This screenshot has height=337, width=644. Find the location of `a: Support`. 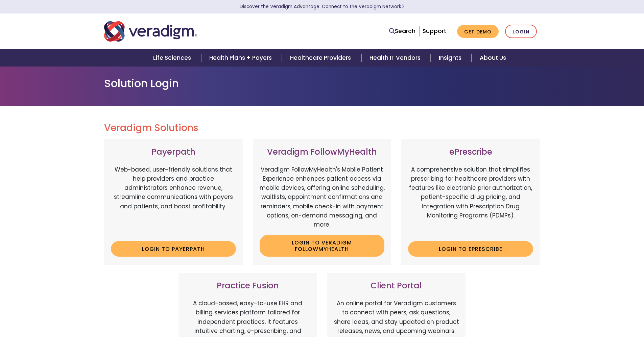

a: Support is located at coordinates (435, 31).